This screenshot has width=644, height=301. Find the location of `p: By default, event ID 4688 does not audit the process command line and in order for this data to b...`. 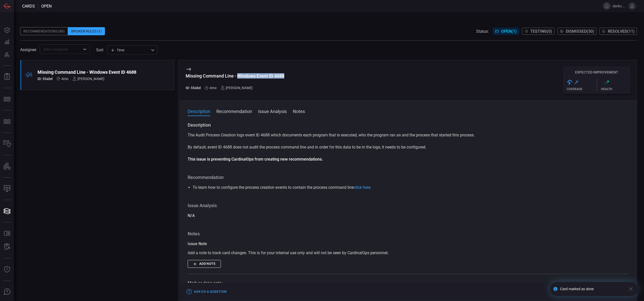

p: By default, event ID 4688 does not audit the process command line and in order for this data to b... is located at coordinates (408, 147).